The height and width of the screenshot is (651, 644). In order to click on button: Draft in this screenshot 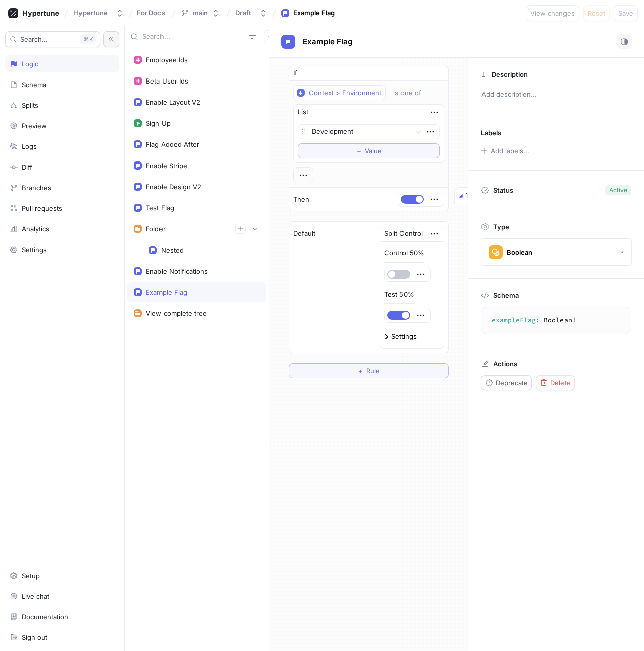, I will do `click(251, 12)`.